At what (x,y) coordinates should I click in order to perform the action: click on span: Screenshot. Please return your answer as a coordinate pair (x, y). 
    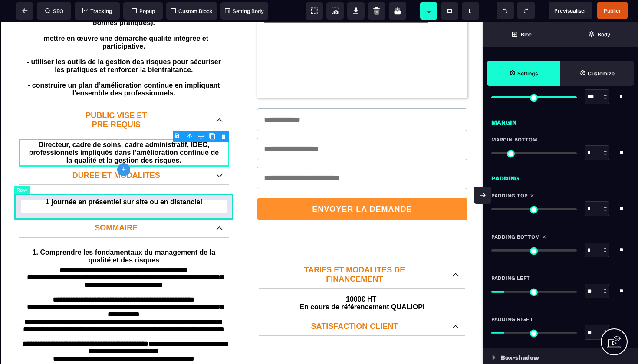
    Looking at the image, I should click on (335, 11).